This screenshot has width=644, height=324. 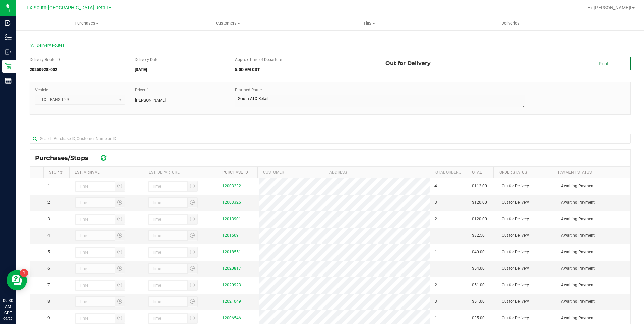 I want to click on label: Approx Time of Departure, so click(x=258, y=60).